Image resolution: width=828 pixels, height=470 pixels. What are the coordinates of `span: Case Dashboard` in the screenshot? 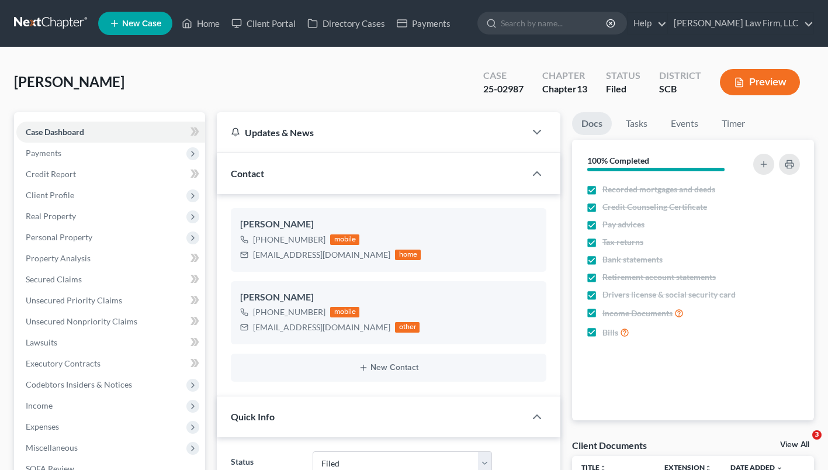 It's located at (55, 131).